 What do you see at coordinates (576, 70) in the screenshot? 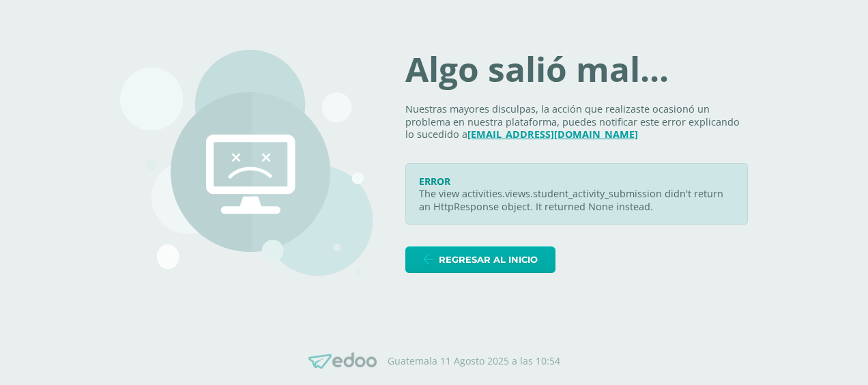
I see `h1: Algo salió mal...` at bounding box center [576, 70].